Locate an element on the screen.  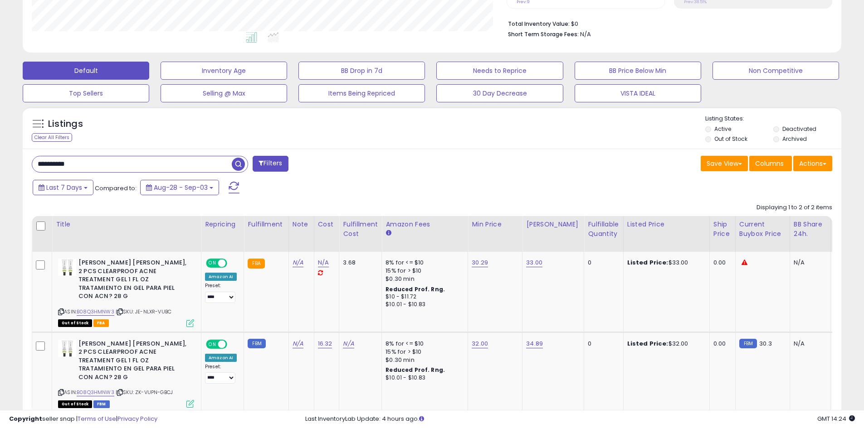
h5: Listings is located at coordinates (65, 124).